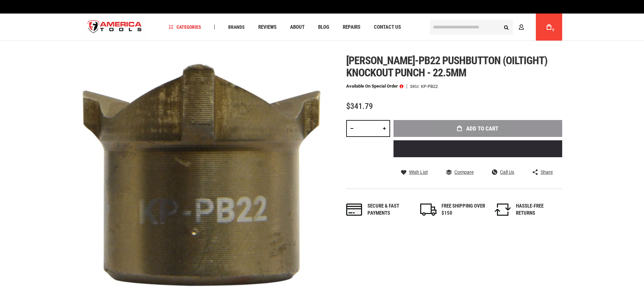 The height and width of the screenshot is (308, 644). Describe the element at coordinates (538, 209) in the screenshot. I see `div: HASSLE-FREE RETURNS` at that location.